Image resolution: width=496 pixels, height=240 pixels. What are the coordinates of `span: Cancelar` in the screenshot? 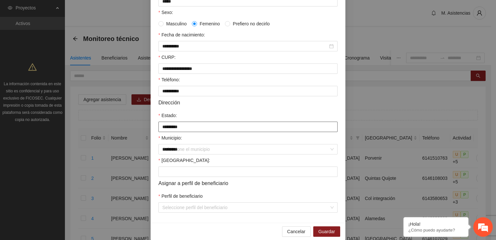 It's located at (297, 231).